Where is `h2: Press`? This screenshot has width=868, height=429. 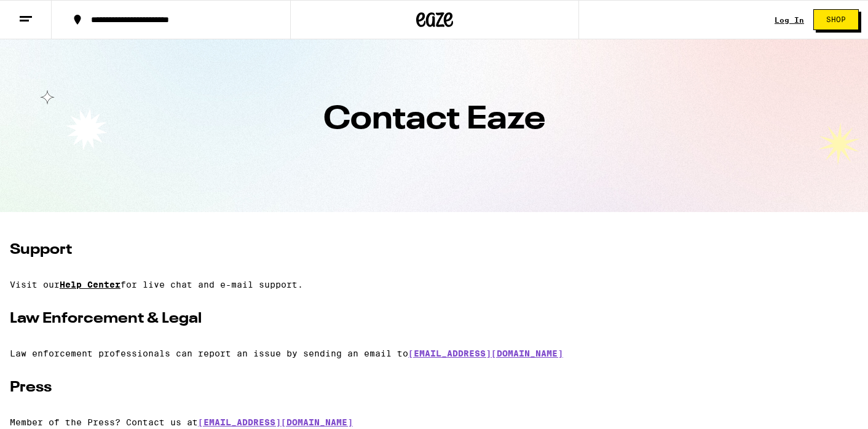
h2: Press is located at coordinates (434, 388).